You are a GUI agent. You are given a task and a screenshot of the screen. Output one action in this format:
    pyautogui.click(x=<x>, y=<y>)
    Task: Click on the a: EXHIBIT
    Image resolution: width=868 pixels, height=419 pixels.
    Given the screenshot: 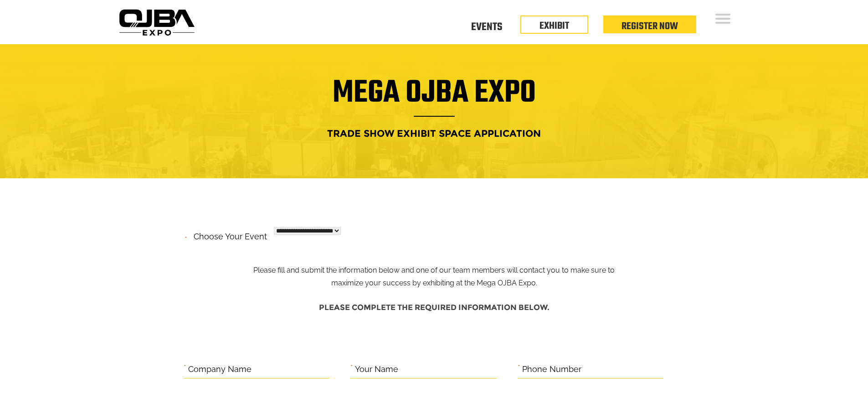 What is the action you would take?
    pyautogui.click(x=554, y=26)
    